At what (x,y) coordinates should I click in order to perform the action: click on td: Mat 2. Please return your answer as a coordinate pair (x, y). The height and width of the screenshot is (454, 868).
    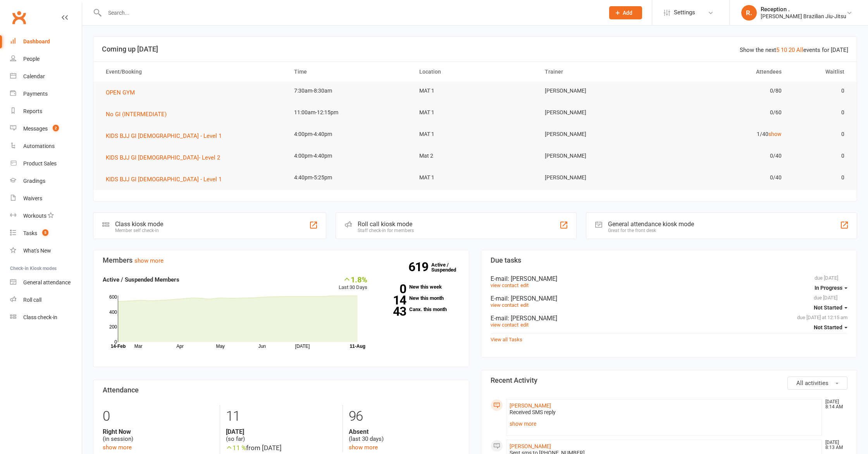
    Looking at the image, I should click on (475, 156).